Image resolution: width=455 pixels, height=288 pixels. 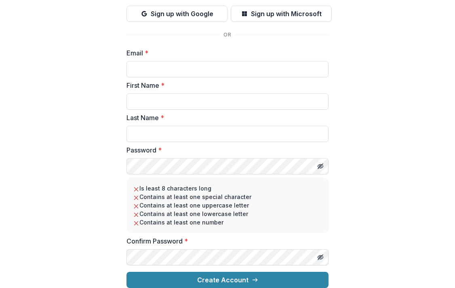 I want to click on label: Last Name, so click(x=225, y=118).